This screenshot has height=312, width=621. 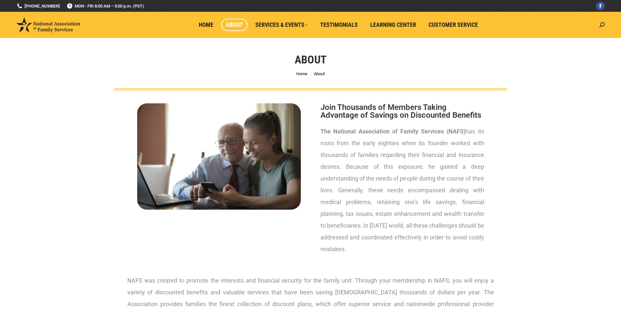 What do you see at coordinates (393, 25) in the screenshot?
I see `a: Learning Center` at bounding box center [393, 25].